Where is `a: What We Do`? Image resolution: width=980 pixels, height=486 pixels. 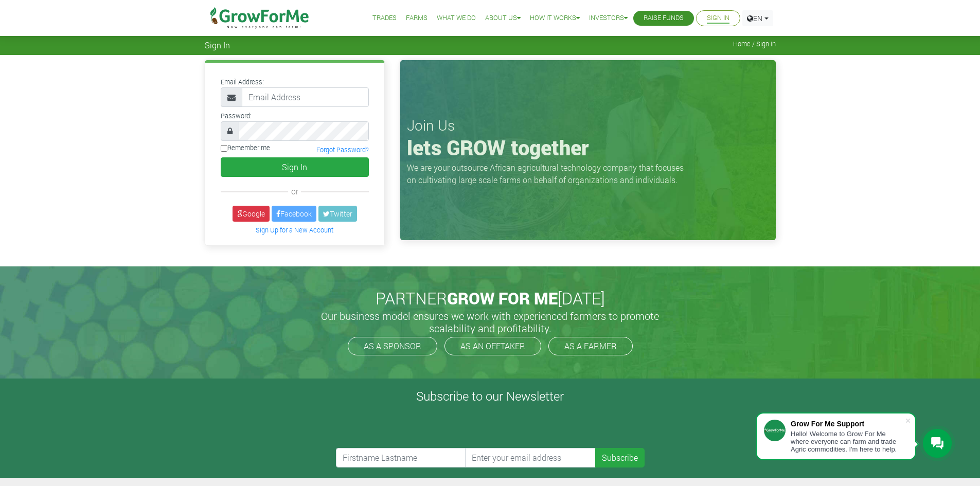 a: What We Do is located at coordinates (456, 18).